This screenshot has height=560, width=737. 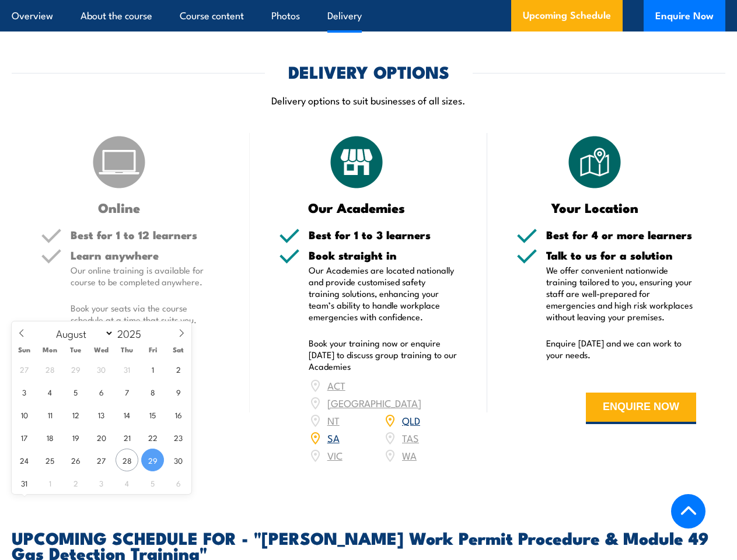 What do you see at coordinates (621, 255) in the screenshot?
I see `h5: Talk to us for a solution` at bounding box center [621, 255].